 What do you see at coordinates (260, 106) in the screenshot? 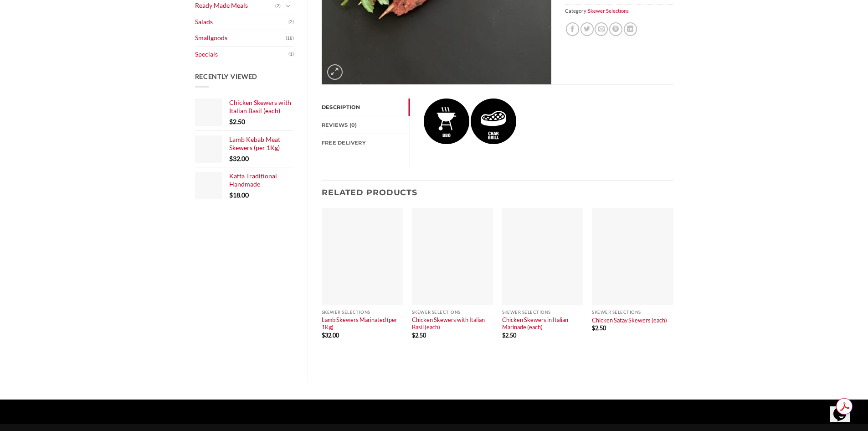
I see `span: Chicken Skewers with Italian Basil (each)` at bounding box center [260, 106].